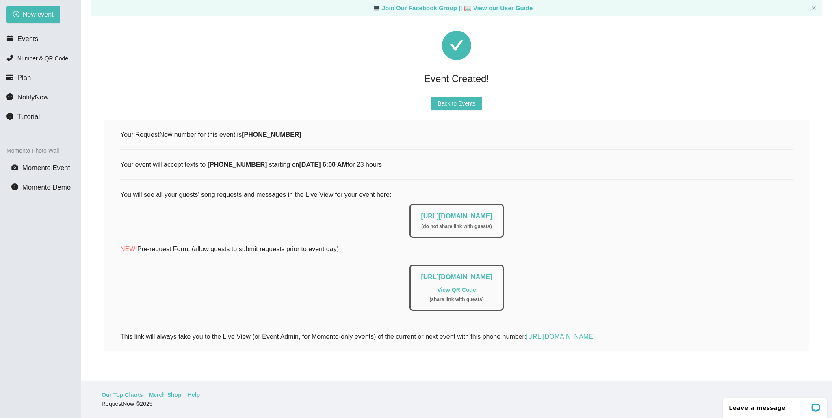 Image resolution: width=832 pixels, height=418 pixels. I want to click on span: credit-card, so click(10, 77).